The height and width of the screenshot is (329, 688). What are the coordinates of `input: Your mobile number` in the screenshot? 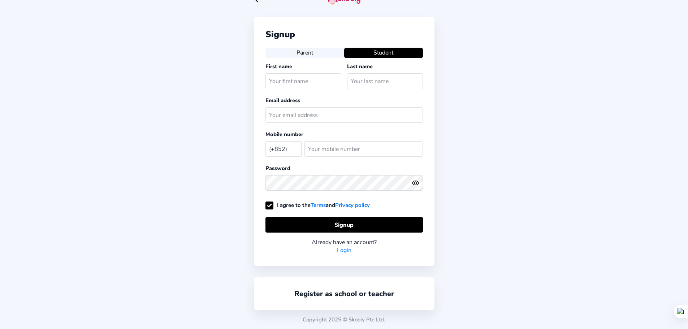 It's located at (363, 149).